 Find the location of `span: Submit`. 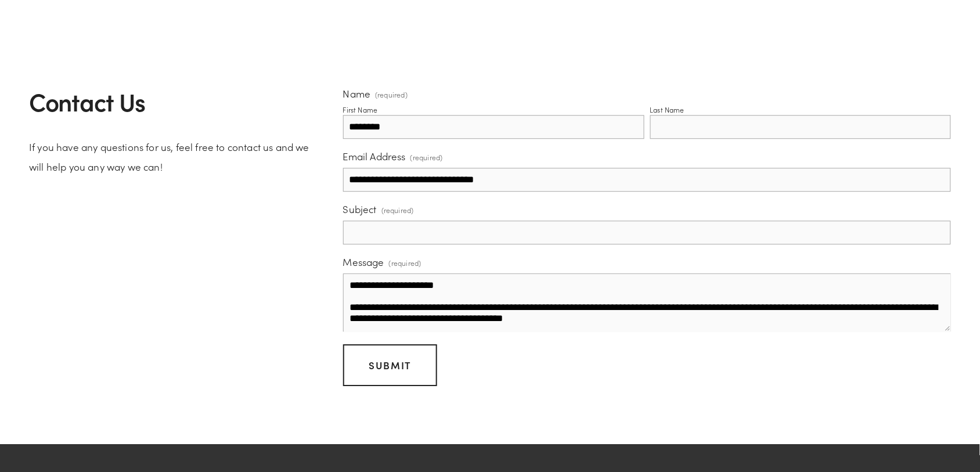

span: Submit is located at coordinates (390, 365).